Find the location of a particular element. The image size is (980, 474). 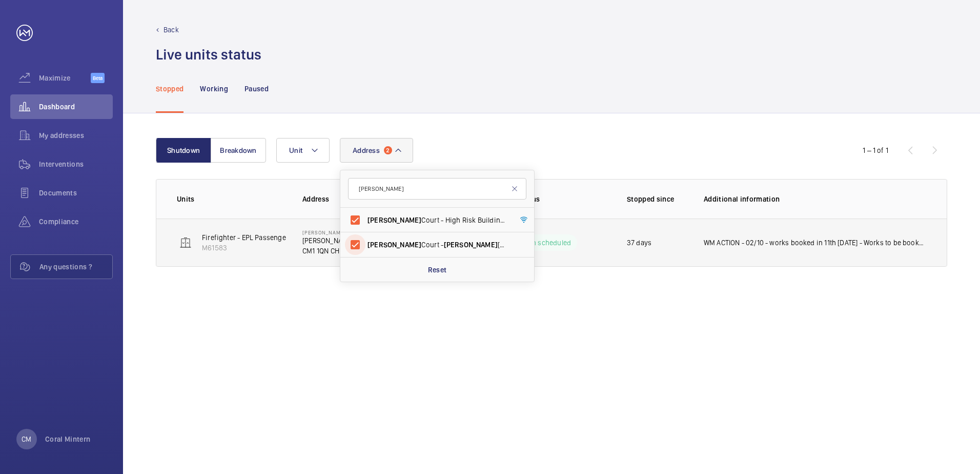

button: Address2 is located at coordinates (376, 150).